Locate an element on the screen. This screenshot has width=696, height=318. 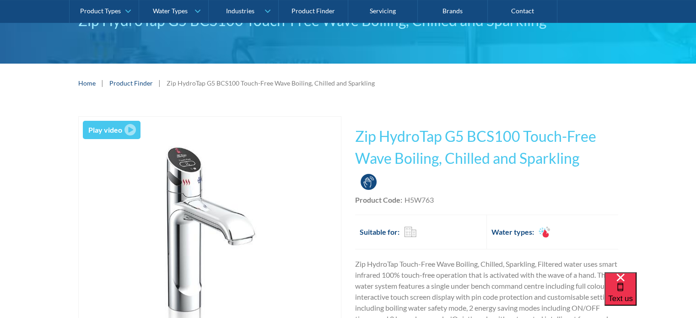
div: Play video is located at coordinates (105, 130).